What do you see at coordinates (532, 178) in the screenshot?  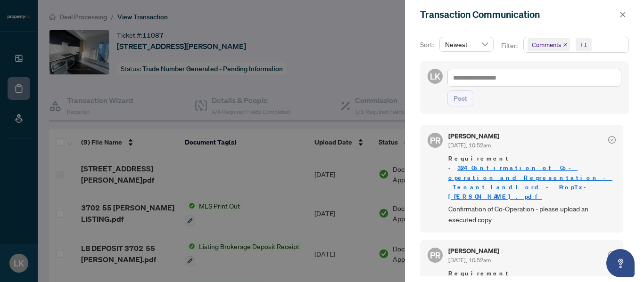 I see `span: Requirement -` at bounding box center [532, 178].